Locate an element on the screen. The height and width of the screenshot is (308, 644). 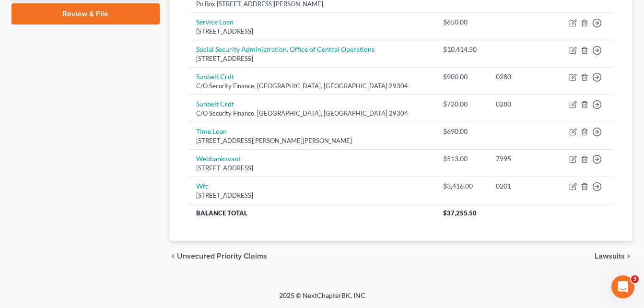
a: Time Loan is located at coordinates (211, 131).